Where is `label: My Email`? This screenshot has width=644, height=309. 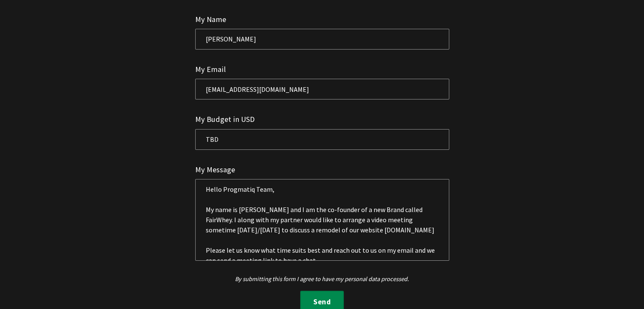
label: My Email is located at coordinates (210, 69).